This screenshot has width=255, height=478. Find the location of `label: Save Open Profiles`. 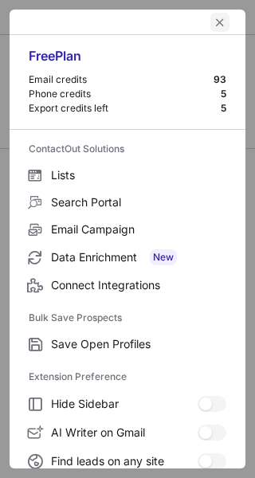

label: Save Open Profiles is located at coordinates (127, 344).